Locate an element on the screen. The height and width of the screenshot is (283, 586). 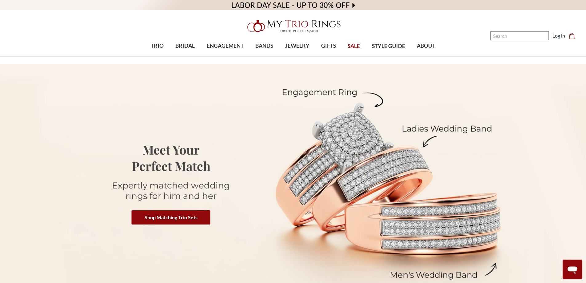
a: ENGAGEMENT is located at coordinates (225, 46).